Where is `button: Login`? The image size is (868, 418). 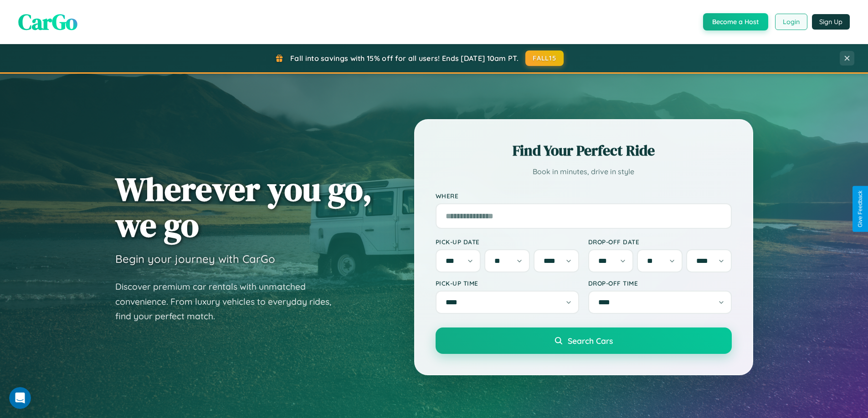
button: Login is located at coordinates (791, 22).